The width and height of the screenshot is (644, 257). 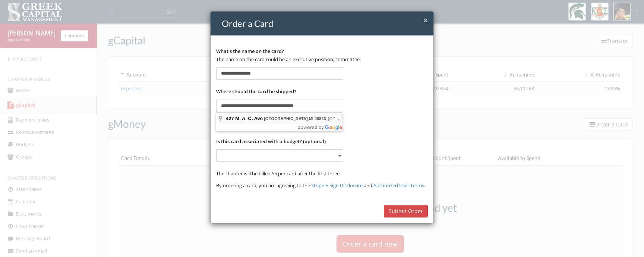 I want to click on p: Is this card associated with a budget? (optional), so click(x=322, y=141).